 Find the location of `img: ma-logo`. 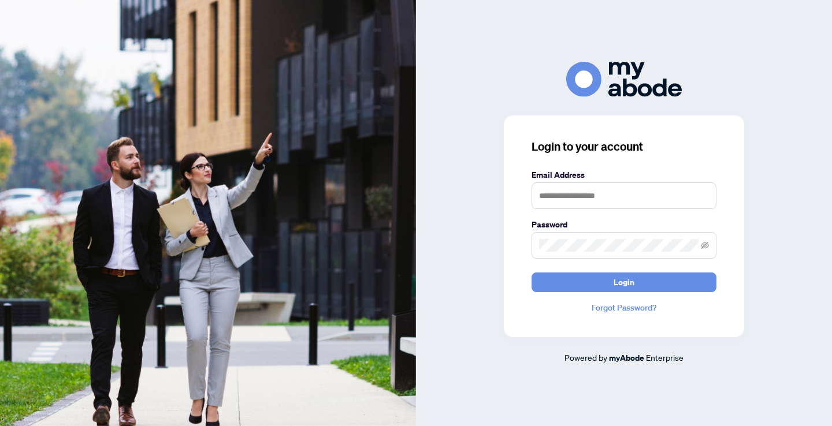

img: ma-logo is located at coordinates (624, 79).